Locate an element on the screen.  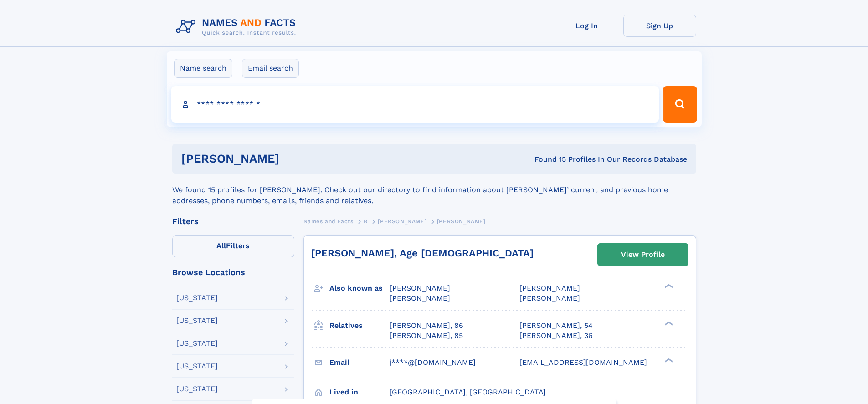
button: Search Button is located at coordinates (679, 104).